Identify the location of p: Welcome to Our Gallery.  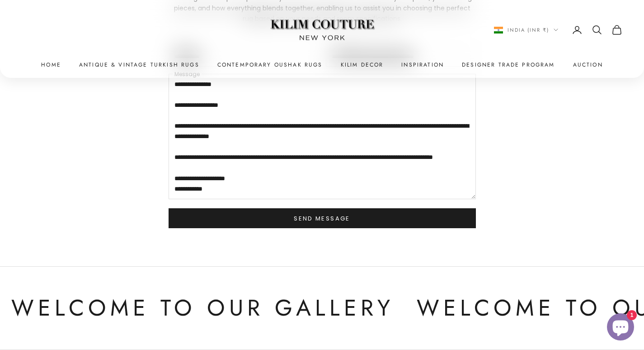
(202, 308).